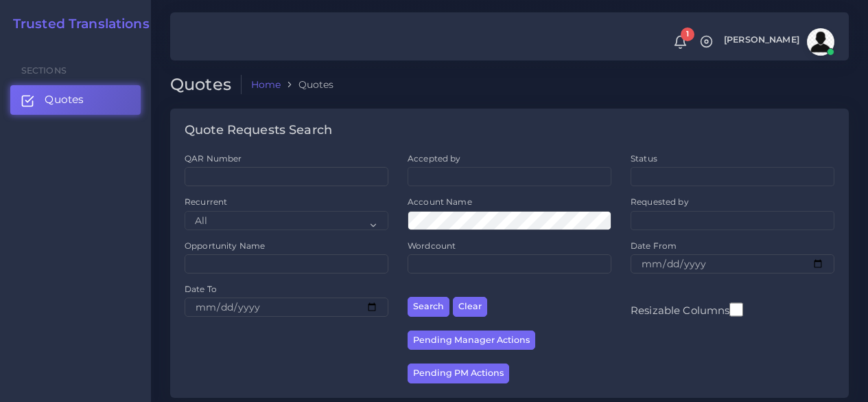 The image size is (868, 402). Describe the element at coordinates (76, 24) in the screenshot. I see `h2: Trusted Translations` at that location.